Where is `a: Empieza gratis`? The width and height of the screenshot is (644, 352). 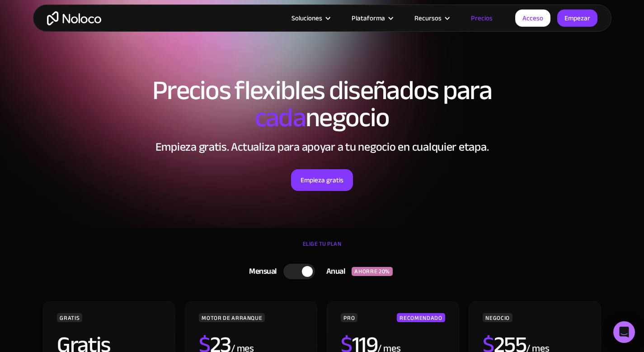 a: Empieza gratis is located at coordinates (322, 180).